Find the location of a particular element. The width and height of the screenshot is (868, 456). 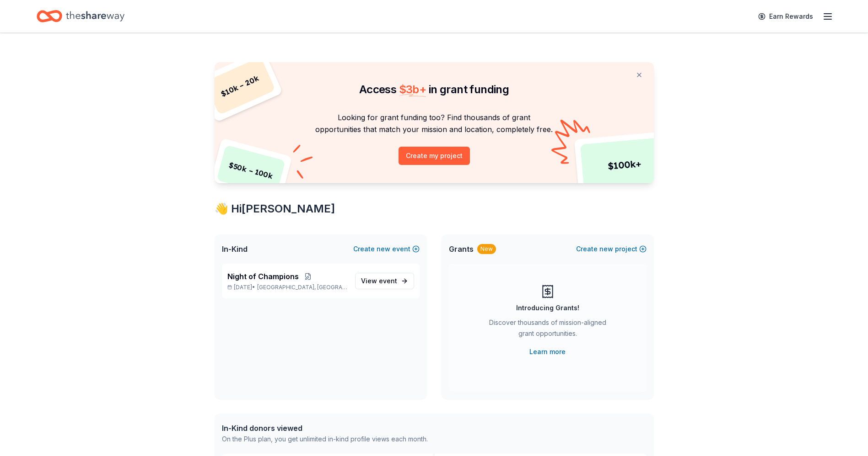

div: On the Plus plan, you get unlimited in-kind profile views each month. is located at coordinates (325, 439).